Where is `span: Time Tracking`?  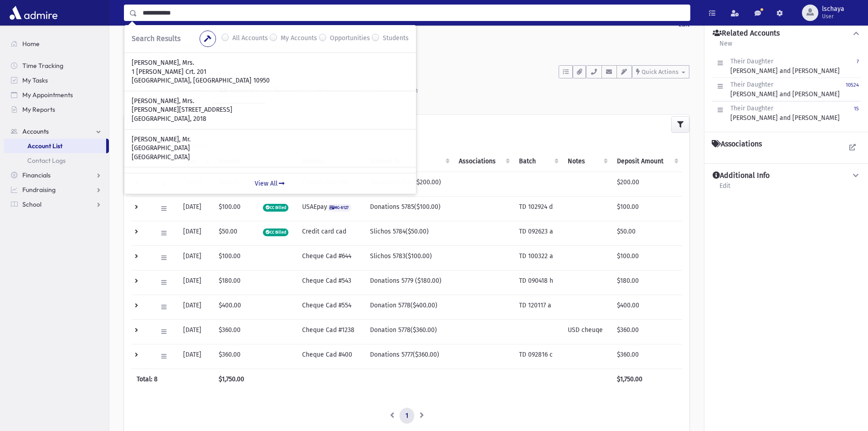
span: Time Tracking is located at coordinates (43, 66).